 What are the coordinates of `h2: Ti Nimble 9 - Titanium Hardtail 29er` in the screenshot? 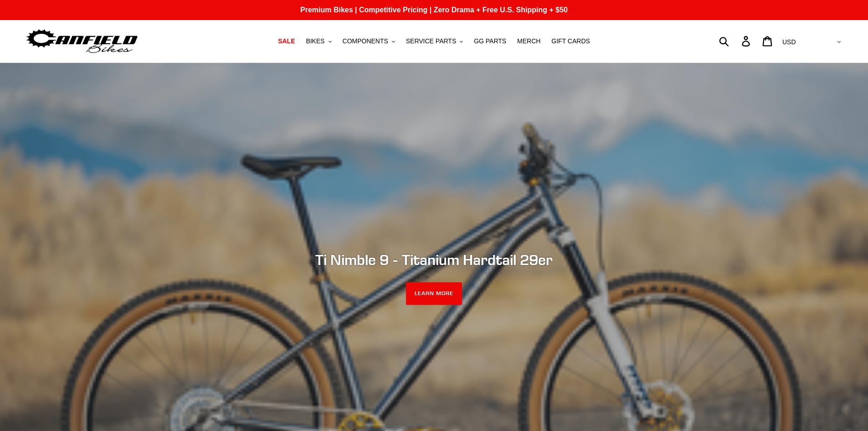 It's located at (434, 260).